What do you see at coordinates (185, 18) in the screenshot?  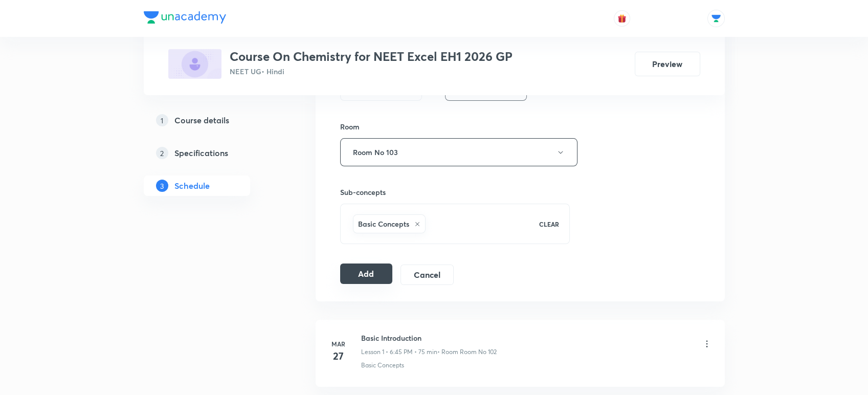 I see `a: Company Logo` at bounding box center [185, 18].